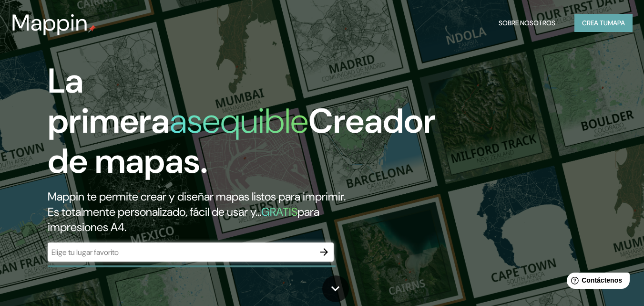 Image resolution: width=644 pixels, height=306 pixels. What do you see at coordinates (92, 29) in the screenshot?
I see `img: pin de mapeo` at bounding box center [92, 29].